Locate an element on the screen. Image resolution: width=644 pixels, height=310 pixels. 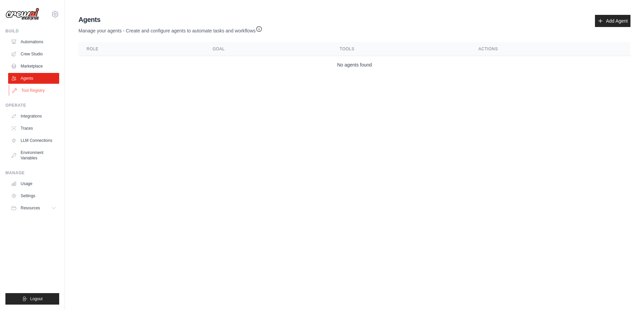
a: Usage is located at coordinates (33, 184).